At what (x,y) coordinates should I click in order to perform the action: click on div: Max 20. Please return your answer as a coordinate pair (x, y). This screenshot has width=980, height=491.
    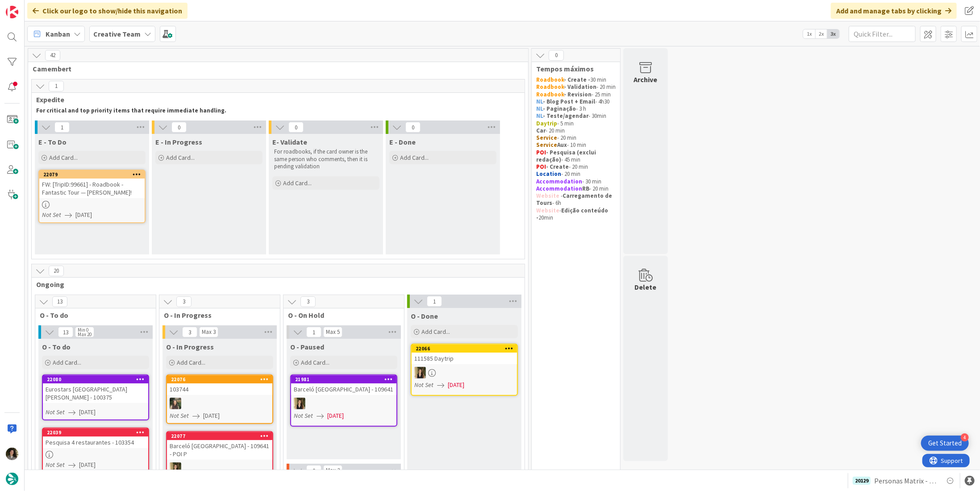
    Looking at the image, I should click on (84, 334).